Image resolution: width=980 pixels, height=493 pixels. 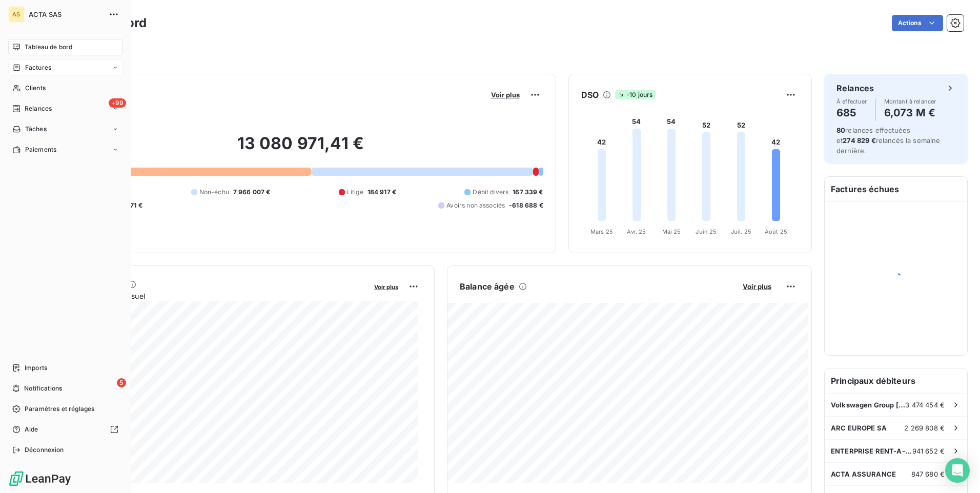 I want to click on span: 941 652 €, so click(x=928, y=451).